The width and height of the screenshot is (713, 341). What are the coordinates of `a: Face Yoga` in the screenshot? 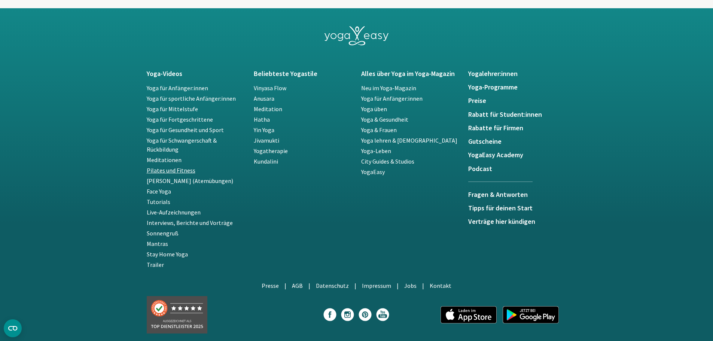 It's located at (159, 191).